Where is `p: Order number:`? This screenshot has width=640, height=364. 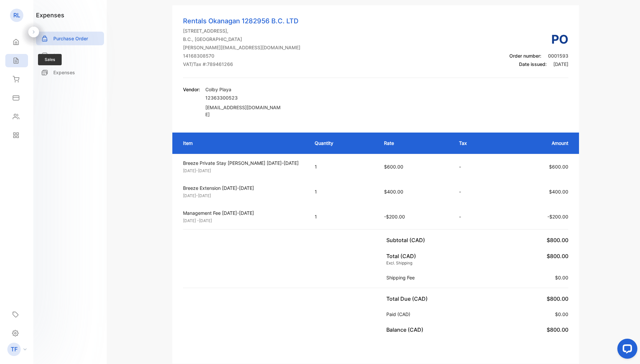
p: Order number: is located at coordinates (539, 56).